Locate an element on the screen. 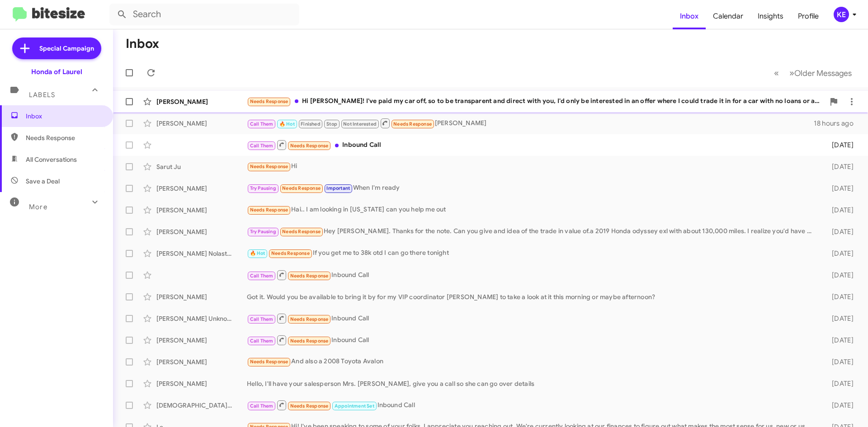 This screenshot has height=427, width=868. a: Calendar is located at coordinates (728, 16).